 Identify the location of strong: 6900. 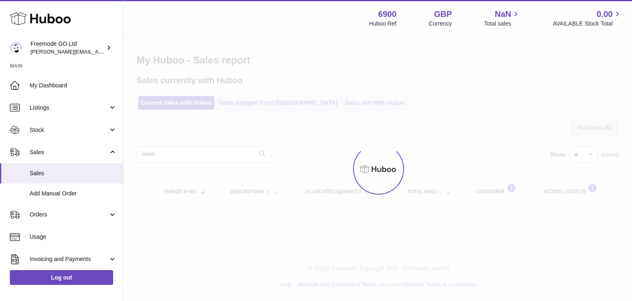
(387, 14).